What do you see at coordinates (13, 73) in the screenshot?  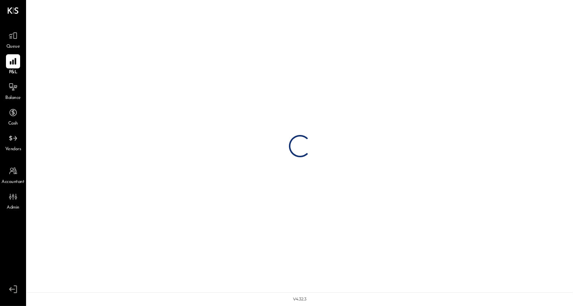 I see `span: P&L` at bounding box center [13, 73].